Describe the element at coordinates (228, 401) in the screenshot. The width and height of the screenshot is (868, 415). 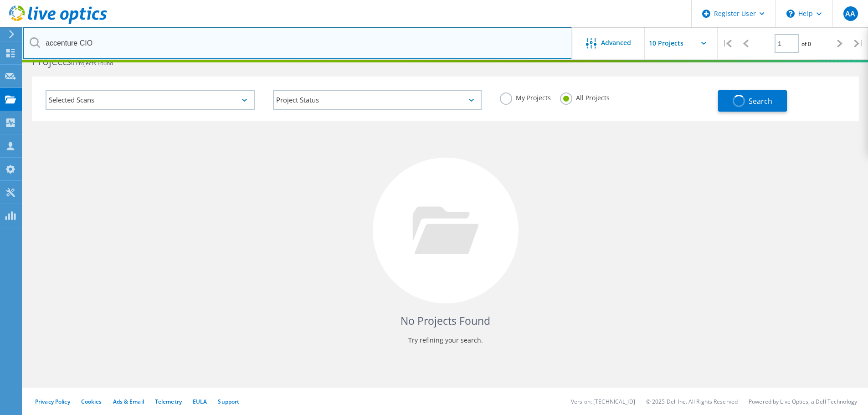
I see `a: Support` at that location.